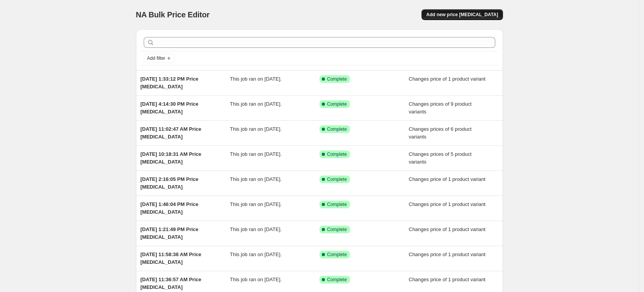  Describe the element at coordinates (159, 59) in the screenshot. I see `button: Add filter` at that location.